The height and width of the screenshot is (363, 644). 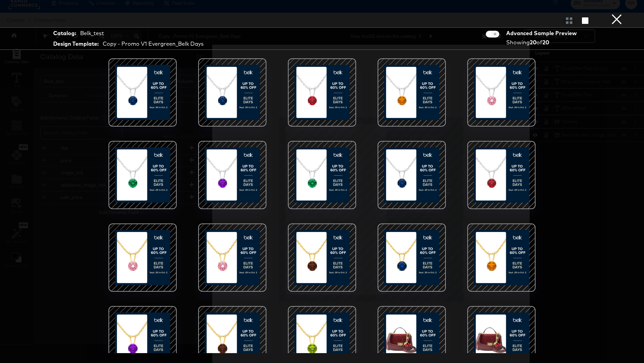 What do you see at coordinates (543, 33) in the screenshot?
I see `div: Advanced Sample Preview` at bounding box center [543, 33].